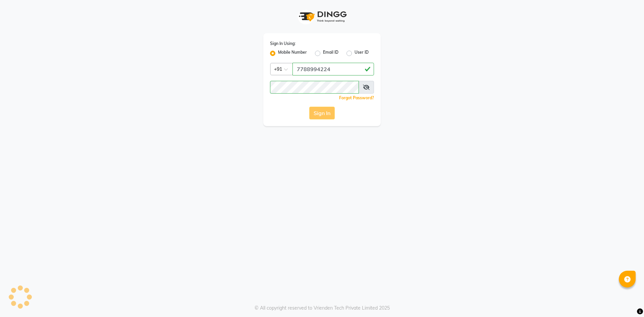 This screenshot has width=644, height=317. Describe the element at coordinates (362, 53) in the screenshot. I see `label: User ID` at that location.